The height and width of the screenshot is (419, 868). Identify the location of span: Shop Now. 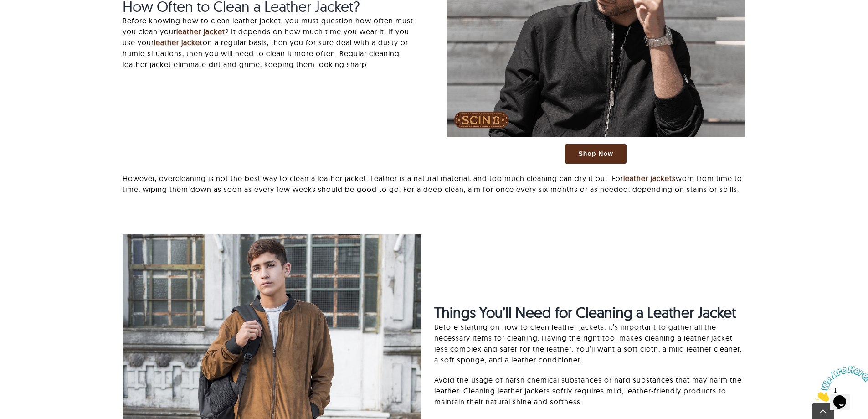
(596, 154).